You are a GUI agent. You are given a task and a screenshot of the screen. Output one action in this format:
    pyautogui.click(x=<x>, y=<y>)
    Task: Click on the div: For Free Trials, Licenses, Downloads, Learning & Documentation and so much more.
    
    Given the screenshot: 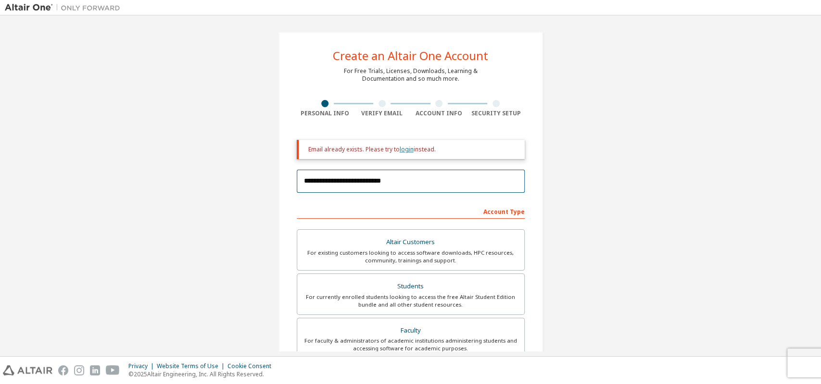 What is the action you would take?
    pyautogui.click(x=411, y=75)
    